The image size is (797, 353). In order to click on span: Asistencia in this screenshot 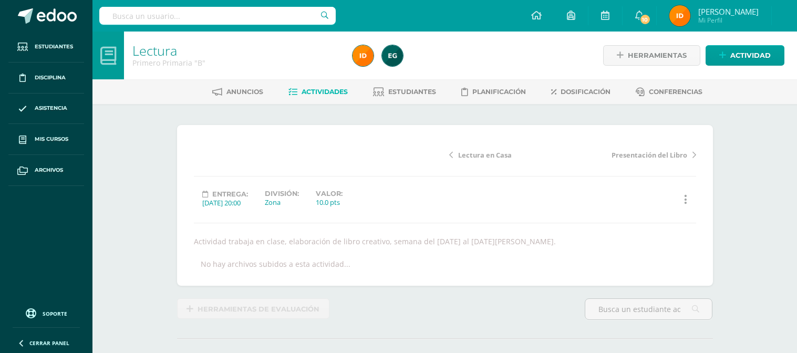, I will do `click(51, 108)`.